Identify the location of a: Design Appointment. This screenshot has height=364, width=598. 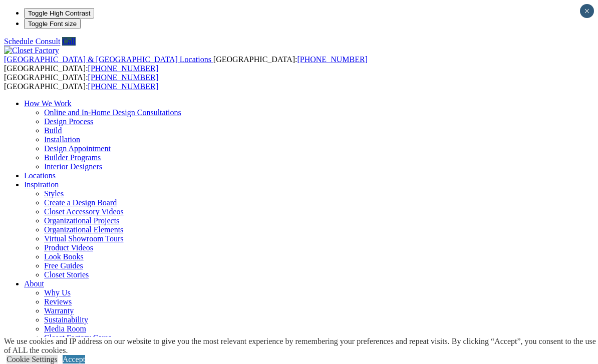
(77, 148).